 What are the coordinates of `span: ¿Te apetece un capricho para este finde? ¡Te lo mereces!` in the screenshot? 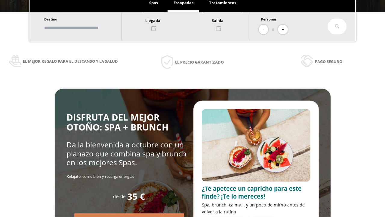 It's located at (252, 192).